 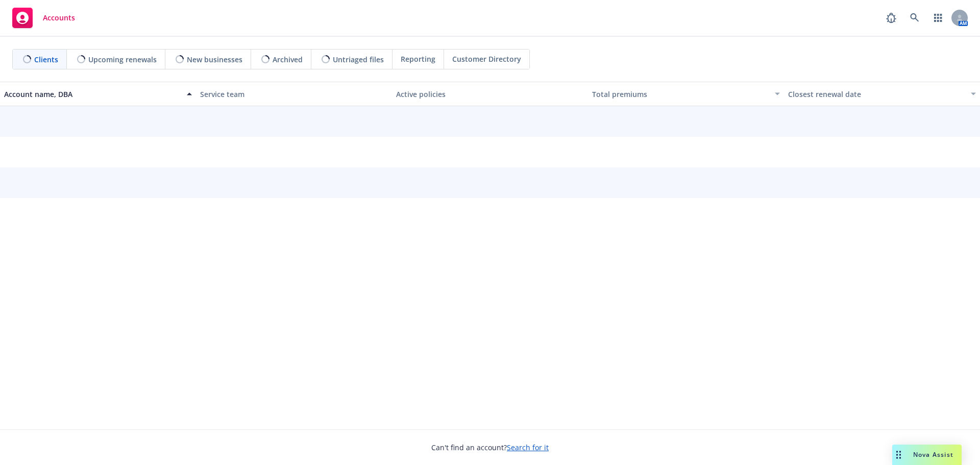 What do you see at coordinates (933, 454) in the screenshot?
I see `span: Nova Assist` at bounding box center [933, 454].